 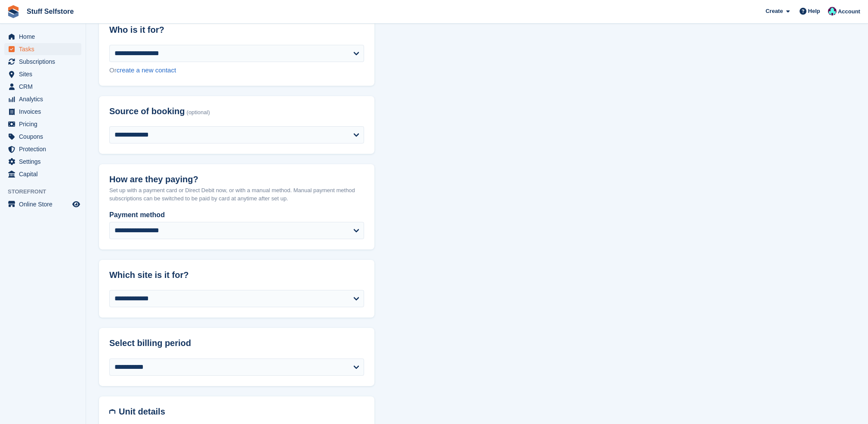 I want to click on img: stora-icon-8386f47178a22dfd0bd8f6a31ec36ba5ce8667c1dd55bd0f319d3a0aa187defe.svg, so click(x=14, y=12).